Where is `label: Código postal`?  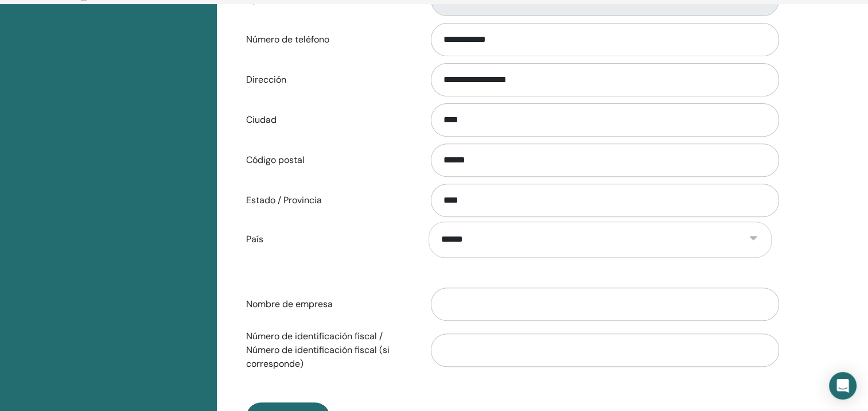
label: Código postal is located at coordinates (329, 160).